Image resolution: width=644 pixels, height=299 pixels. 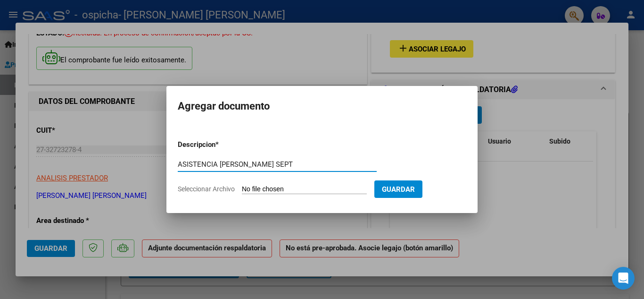 I want to click on p: Descripcion, so click(x=221, y=144).